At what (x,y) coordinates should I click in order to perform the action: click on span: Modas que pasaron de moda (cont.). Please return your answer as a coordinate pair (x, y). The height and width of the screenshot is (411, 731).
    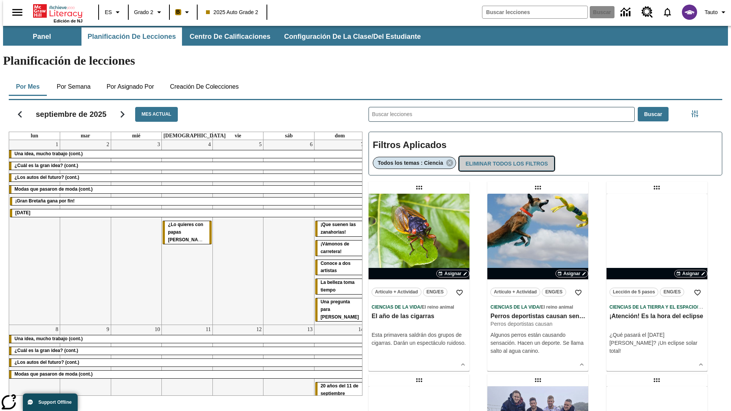
    Looking at the image, I should click on (53, 374).